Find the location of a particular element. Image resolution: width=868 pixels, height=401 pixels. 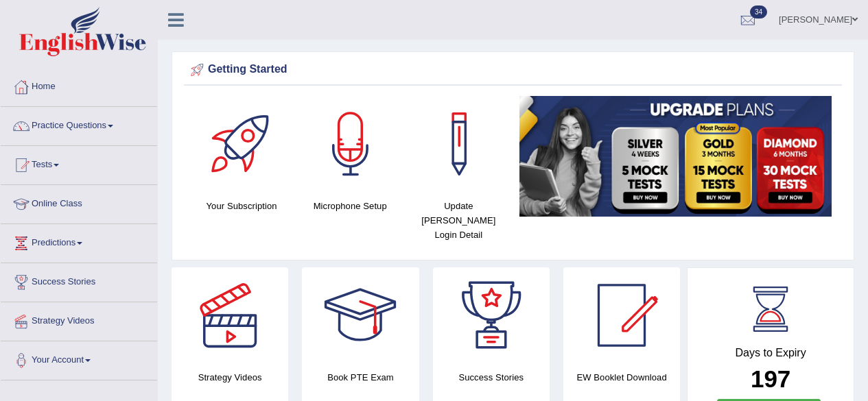

a: Tests is located at coordinates (79, 164).